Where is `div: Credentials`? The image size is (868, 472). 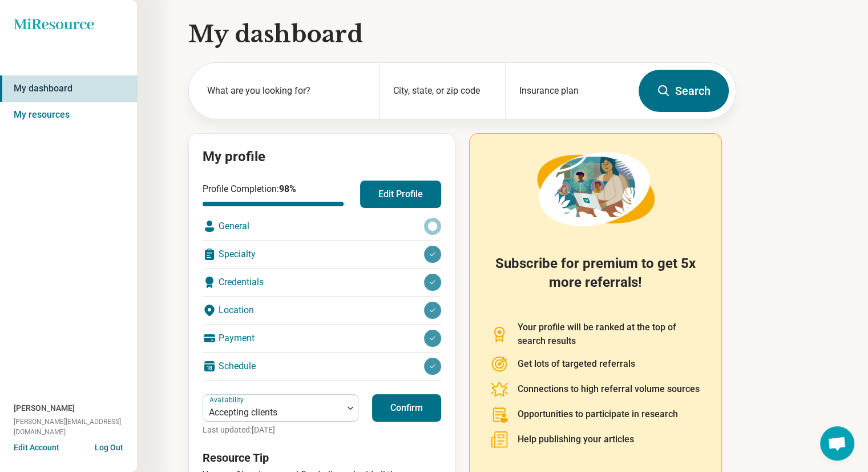
div: Credentials is located at coordinates (322, 282).